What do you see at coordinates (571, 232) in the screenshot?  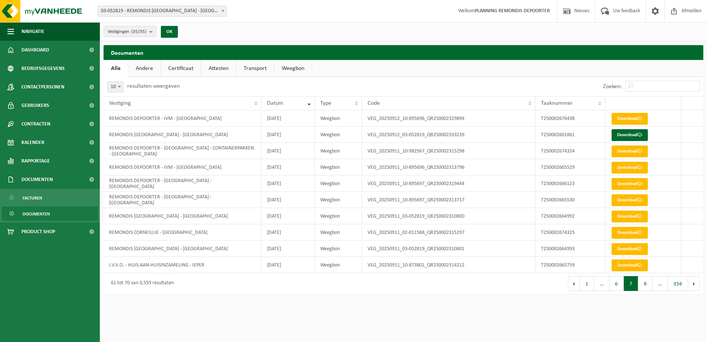 I see `td: T250002674325` at bounding box center [571, 232].